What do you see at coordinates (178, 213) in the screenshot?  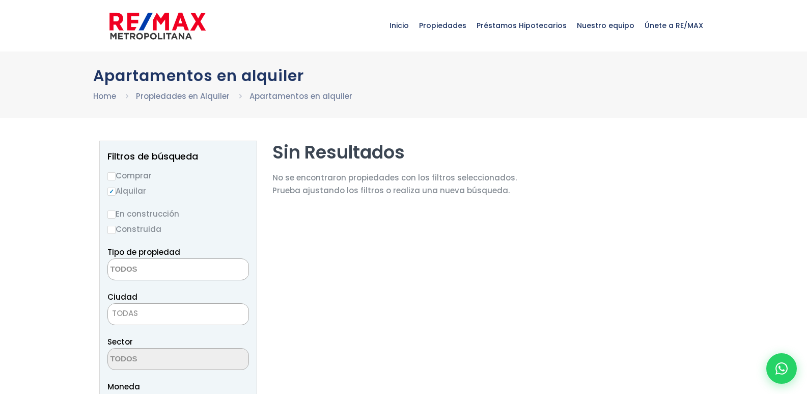 I see `label: En construcción` at bounding box center [178, 213].